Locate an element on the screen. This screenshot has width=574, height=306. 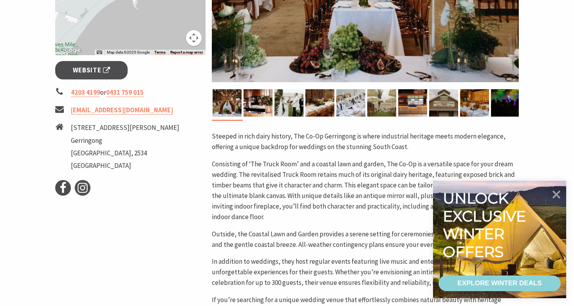
img: Bar Area is located at coordinates (258, 103).